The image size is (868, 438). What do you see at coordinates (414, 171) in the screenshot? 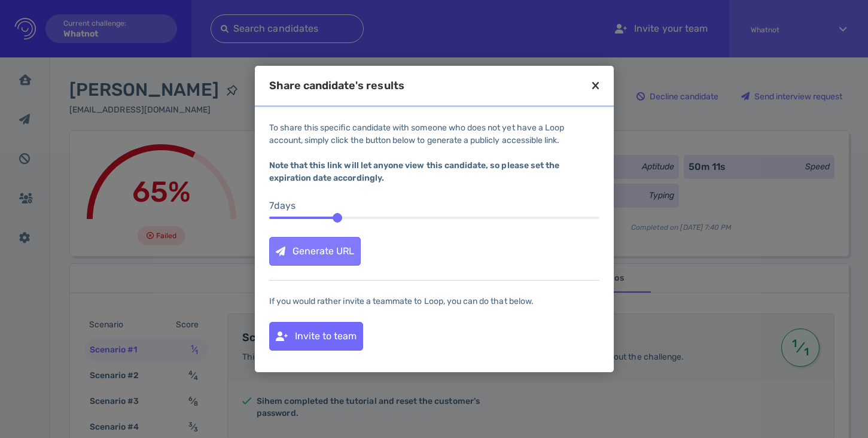
I see `b: Note that this link will let anyone view this candidate, so please set the expiration date accord...` at bounding box center [414, 171].